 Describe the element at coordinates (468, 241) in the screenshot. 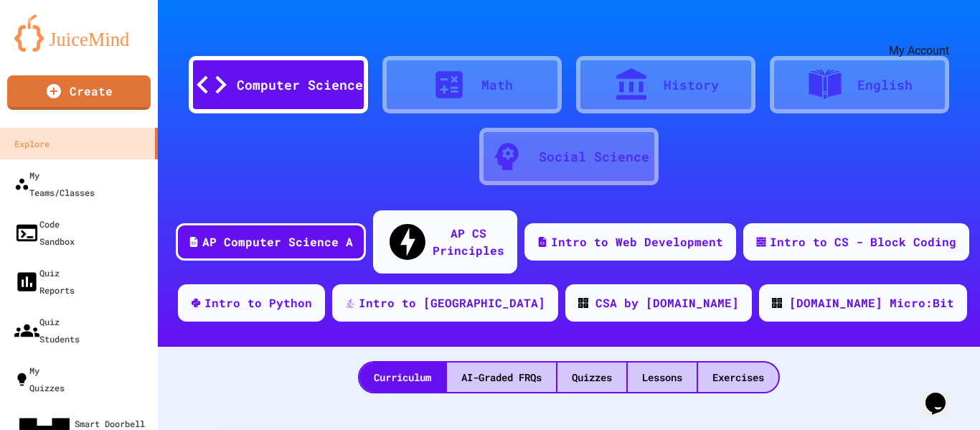

I see `div: AP CS Principles` at that location.